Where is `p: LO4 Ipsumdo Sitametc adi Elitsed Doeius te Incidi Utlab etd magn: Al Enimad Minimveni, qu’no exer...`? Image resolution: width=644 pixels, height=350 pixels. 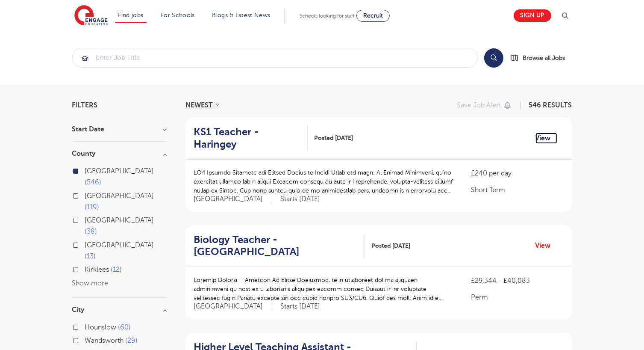
p: LO4 Ipsumdo Sitametc adi Elitsed Doeius te Incidi Utlab etd magn: Al Enimad Minimveni, qu’no exer... is located at coordinates (324, 181).